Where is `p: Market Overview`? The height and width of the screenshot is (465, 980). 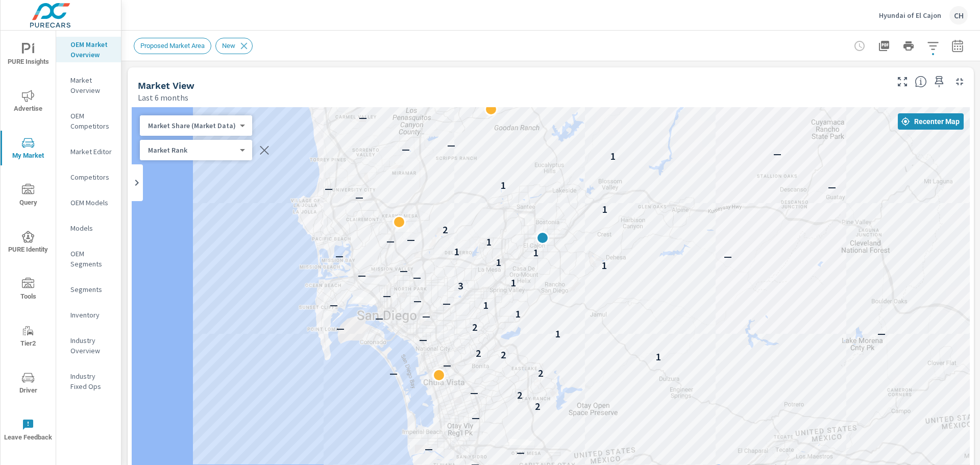 p: Market Overview is located at coordinates (91, 85).